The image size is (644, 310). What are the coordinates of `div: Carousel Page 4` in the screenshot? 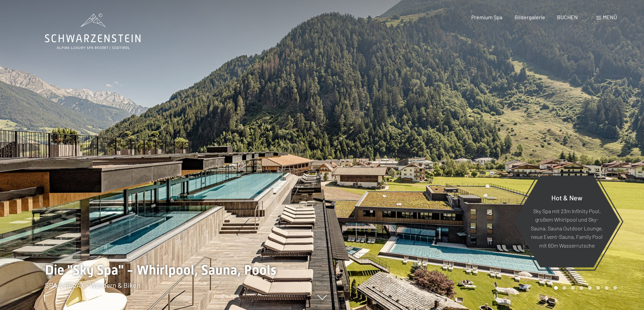 It's located at (581, 288).